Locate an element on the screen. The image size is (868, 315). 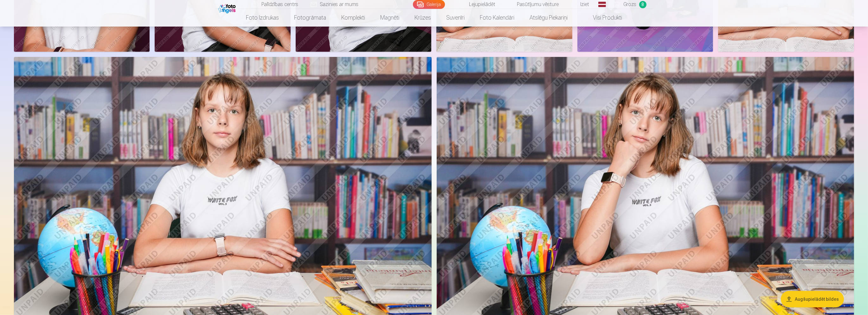
a: Foto kalendāri is located at coordinates (497, 18).